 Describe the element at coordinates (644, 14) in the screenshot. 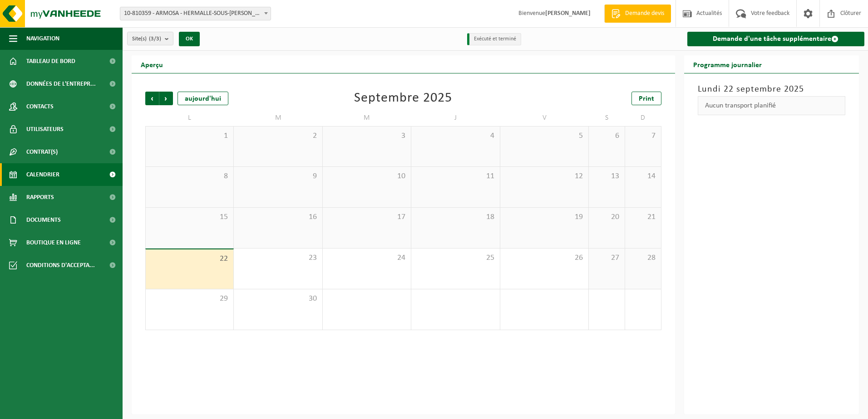

I see `span: Demande devis` at that location.